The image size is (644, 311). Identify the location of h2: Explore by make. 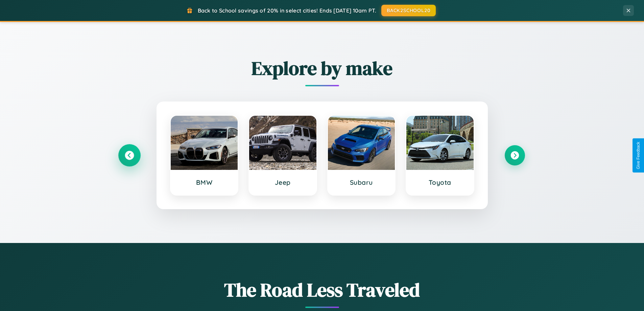
(322, 68).